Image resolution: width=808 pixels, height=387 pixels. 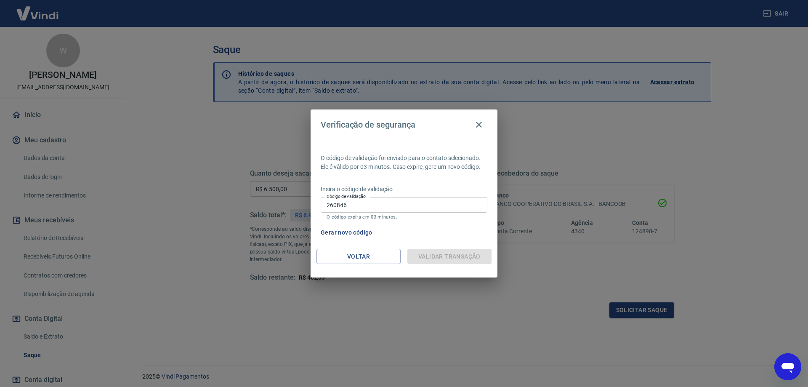 I want to click on p: Insira o código de validação, so click(x=404, y=189).